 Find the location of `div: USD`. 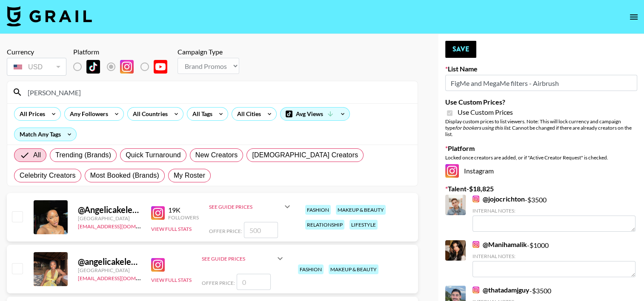

div: USD is located at coordinates (37, 67).